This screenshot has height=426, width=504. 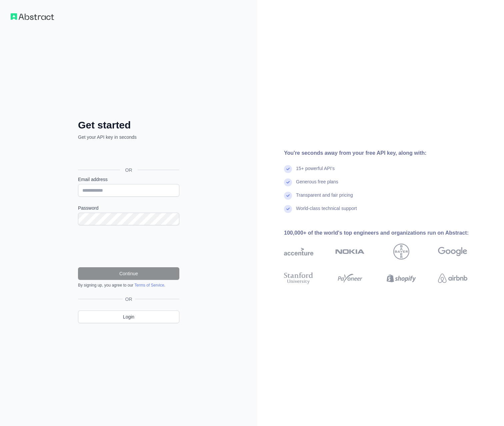 I want to click on img: shopify, so click(x=401, y=278).